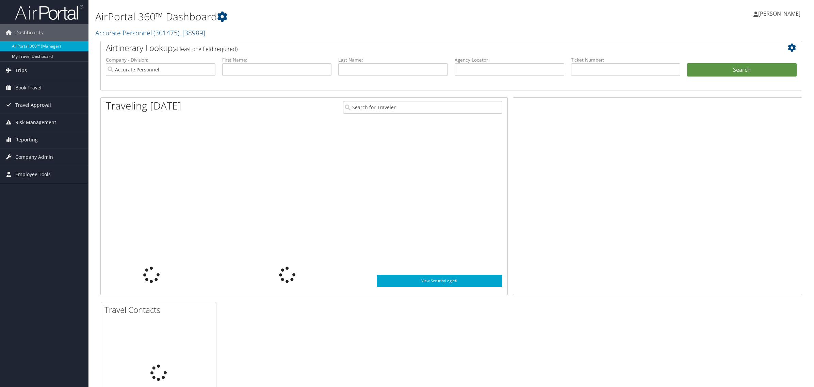 This screenshot has height=387, width=814. I want to click on span: , [ 38989 ], so click(192, 33).